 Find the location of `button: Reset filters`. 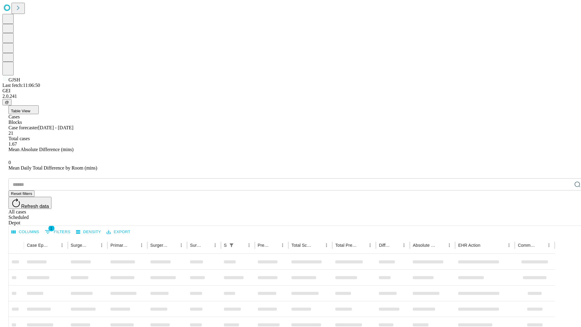

button: Reset filters is located at coordinates (21, 193).